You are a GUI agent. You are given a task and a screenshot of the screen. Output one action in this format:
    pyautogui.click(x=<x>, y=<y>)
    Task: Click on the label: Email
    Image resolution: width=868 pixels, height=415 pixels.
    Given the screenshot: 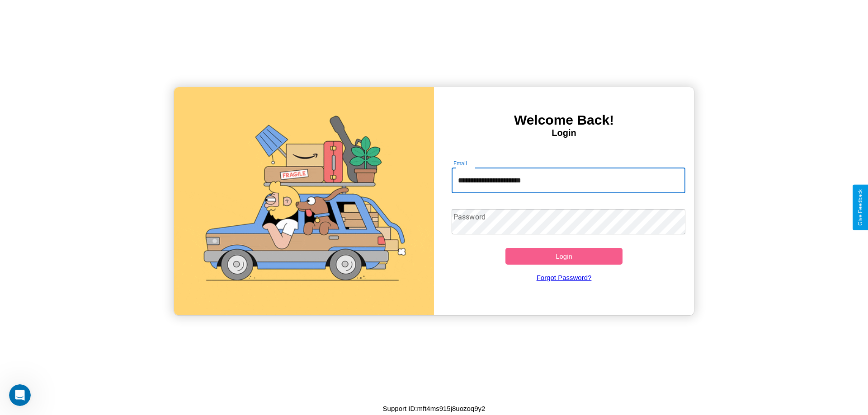 What is the action you would take?
    pyautogui.click(x=461, y=163)
    